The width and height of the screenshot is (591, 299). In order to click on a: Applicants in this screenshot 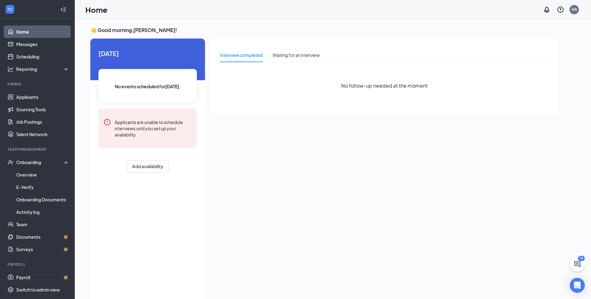, I will do `click(43, 97)`.